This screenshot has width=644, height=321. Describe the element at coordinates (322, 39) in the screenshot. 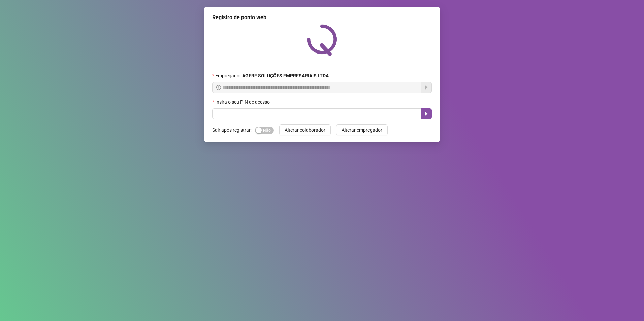

I see `img: QRPoint` at that location.